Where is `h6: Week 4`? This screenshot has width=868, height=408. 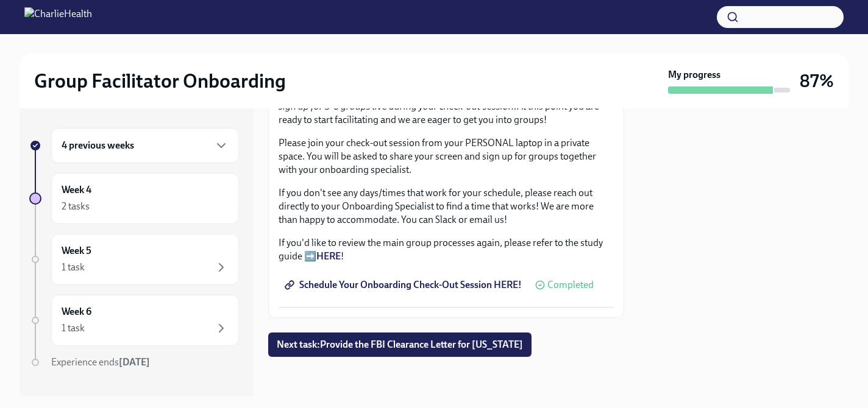 h6: Week 4 is located at coordinates (76, 190).